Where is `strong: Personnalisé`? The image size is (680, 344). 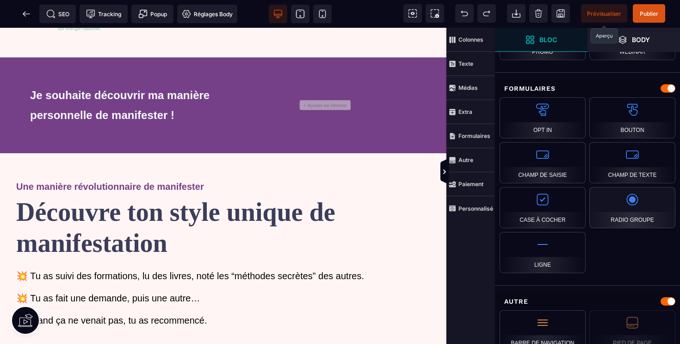 strong: Personnalisé is located at coordinates (475, 208).